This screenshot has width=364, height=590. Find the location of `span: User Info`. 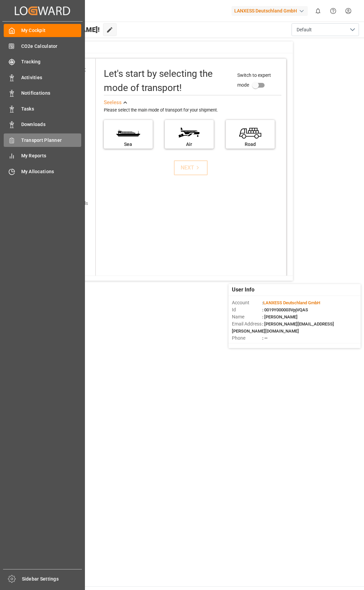

span: User Info is located at coordinates (243, 290).